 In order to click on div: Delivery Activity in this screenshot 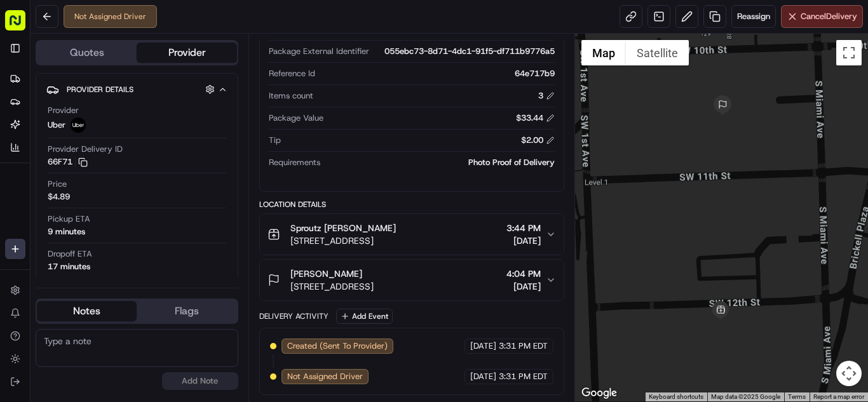, I will do `click(294, 316)`.